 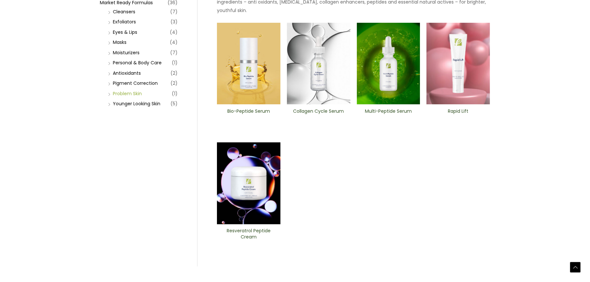 I want to click on img: Rapid Lift, so click(x=458, y=64).